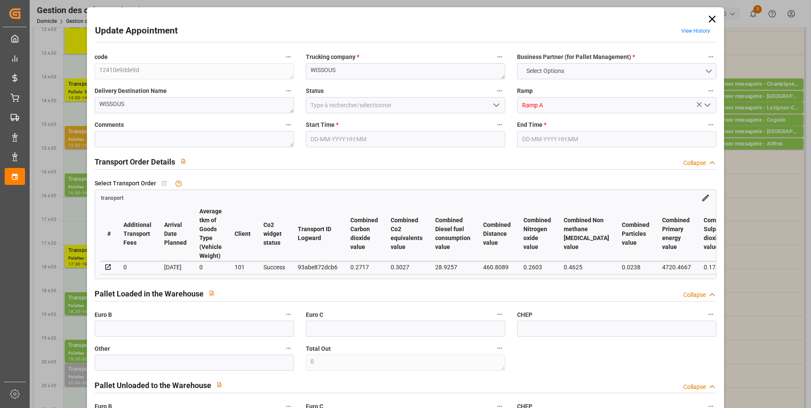  Describe the element at coordinates (530, 125) in the screenshot. I see `font: End Time` at that location.